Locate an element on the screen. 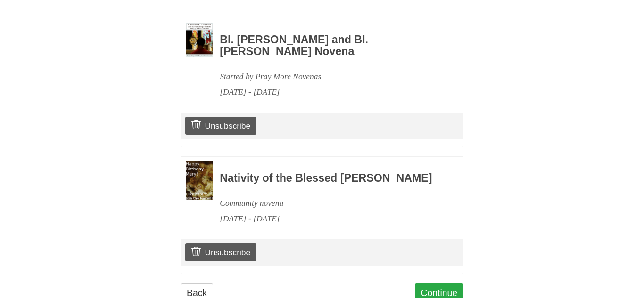 The height and width of the screenshot is (298, 644). div: Community novena is located at coordinates (328, 203).